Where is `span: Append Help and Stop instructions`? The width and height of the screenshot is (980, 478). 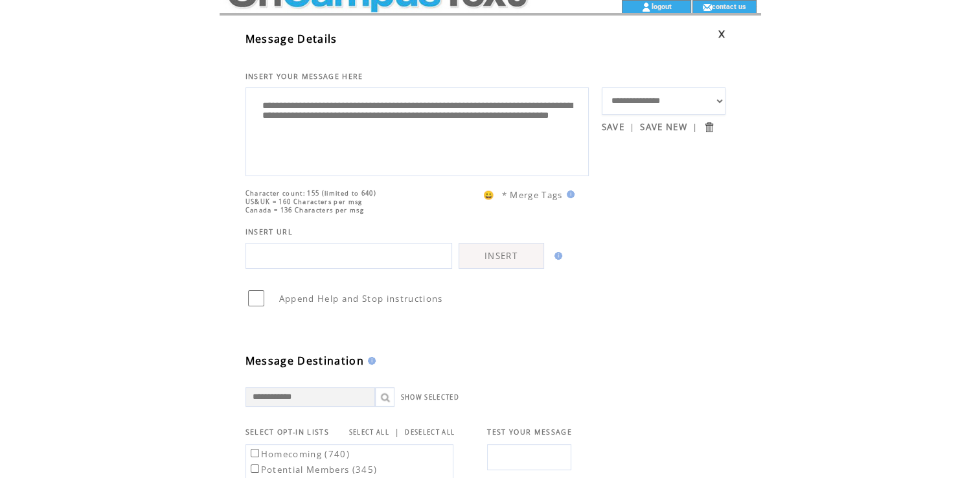
span: Append Help and Stop instructions is located at coordinates (360, 298).